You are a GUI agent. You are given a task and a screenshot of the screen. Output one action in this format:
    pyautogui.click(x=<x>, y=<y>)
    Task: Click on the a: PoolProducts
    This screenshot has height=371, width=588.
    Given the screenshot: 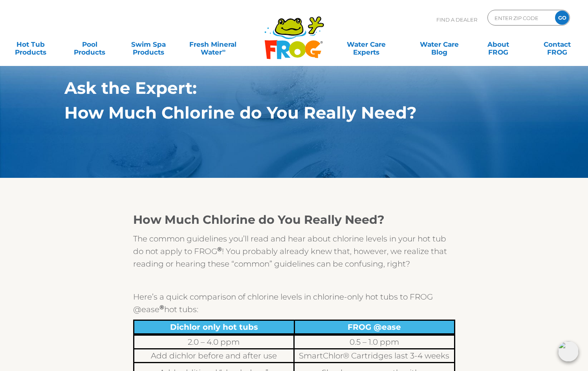 What is the action you would take?
    pyautogui.click(x=89, y=44)
    